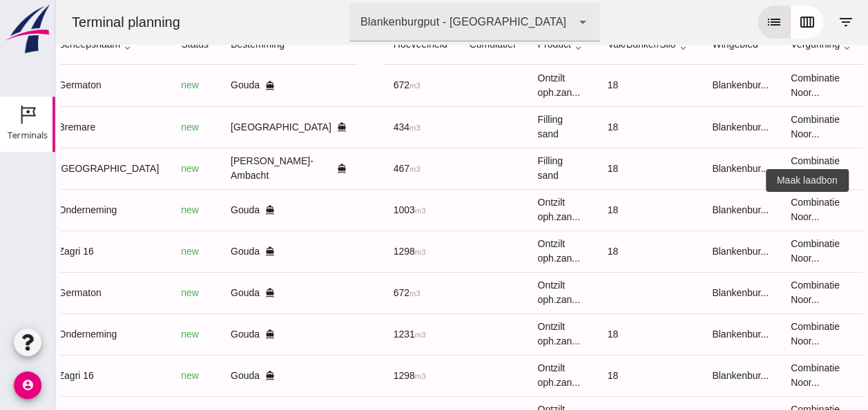 The width and height of the screenshot is (868, 410). Describe the element at coordinates (365, 127) in the screenshot. I see `td: 434` at that location.